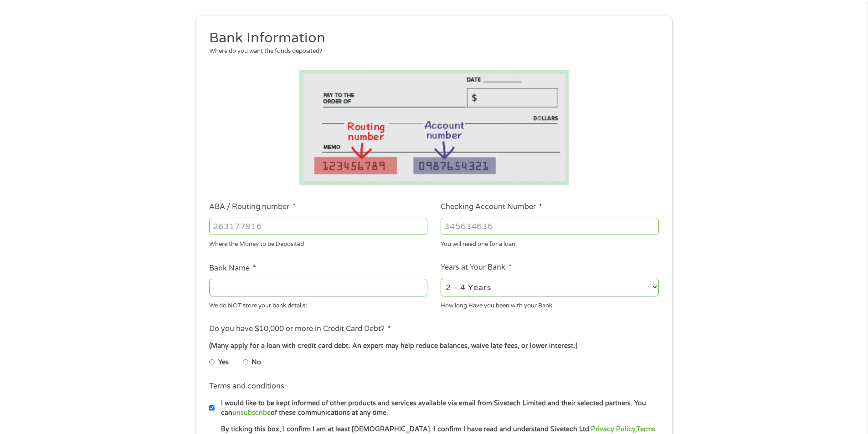 The height and width of the screenshot is (434, 868). What do you see at coordinates (300, 329) in the screenshot?
I see `label: Do you have $10,000 or more in Credit Card Debt?` at bounding box center [300, 329].